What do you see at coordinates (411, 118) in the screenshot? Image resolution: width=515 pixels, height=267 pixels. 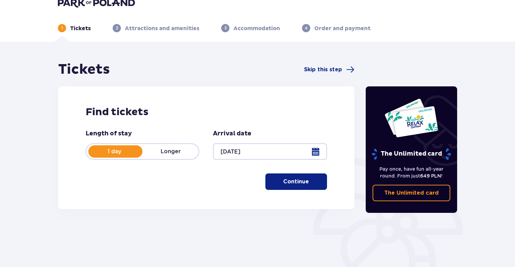 I see `img: Two entry cards to Suntago with the word 'UNLIMITED RELAX', featuring a white background with tro...` at bounding box center [411, 118].